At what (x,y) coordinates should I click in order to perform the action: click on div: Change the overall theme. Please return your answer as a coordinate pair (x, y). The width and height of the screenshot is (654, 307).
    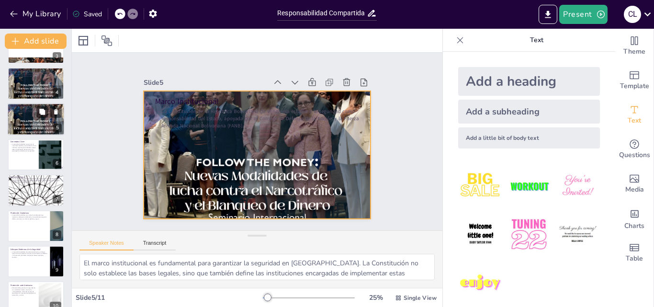
    Looking at the image, I should click on (634, 46).